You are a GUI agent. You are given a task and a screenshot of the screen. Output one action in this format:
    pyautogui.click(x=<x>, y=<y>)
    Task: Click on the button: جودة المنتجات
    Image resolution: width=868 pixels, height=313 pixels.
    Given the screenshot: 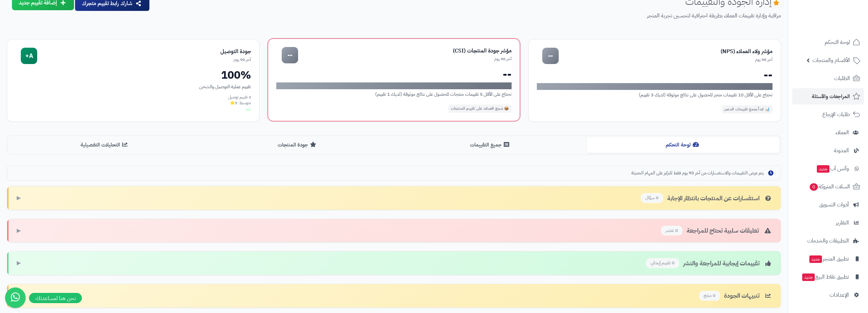 What is the action you would take?
    pyautogui.click(x=298, y=145)
    